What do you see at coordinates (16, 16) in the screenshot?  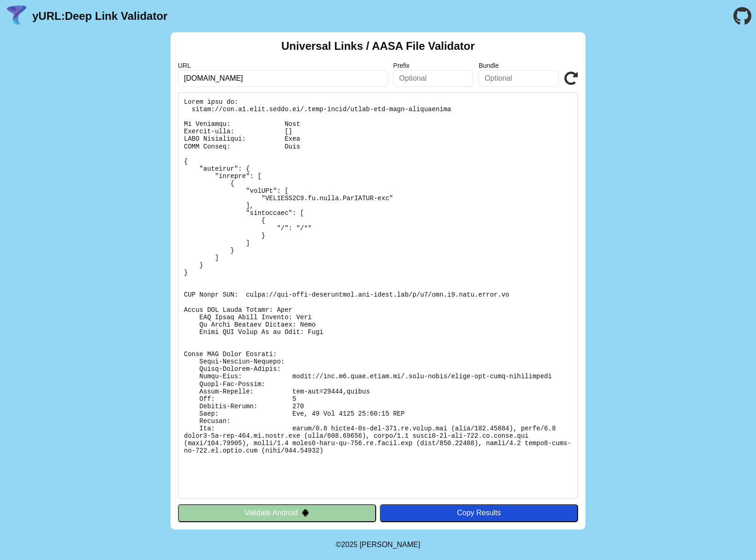 I see `img: yURL Logo` at bounding box center [16, 16].